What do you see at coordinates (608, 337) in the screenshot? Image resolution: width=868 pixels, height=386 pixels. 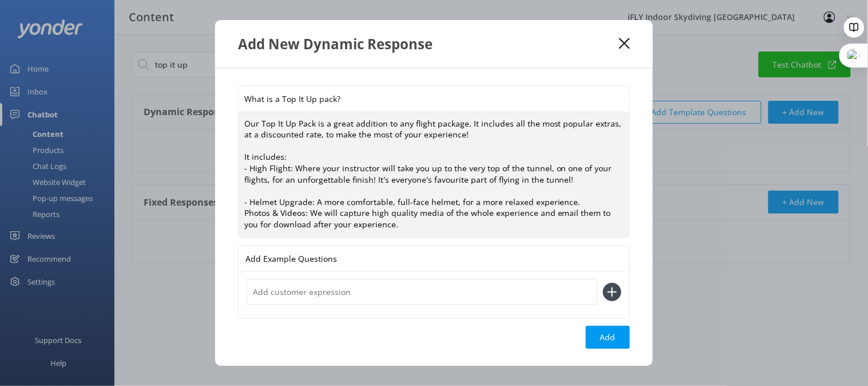 I see `button: Add` at bounding box center [608, 337].